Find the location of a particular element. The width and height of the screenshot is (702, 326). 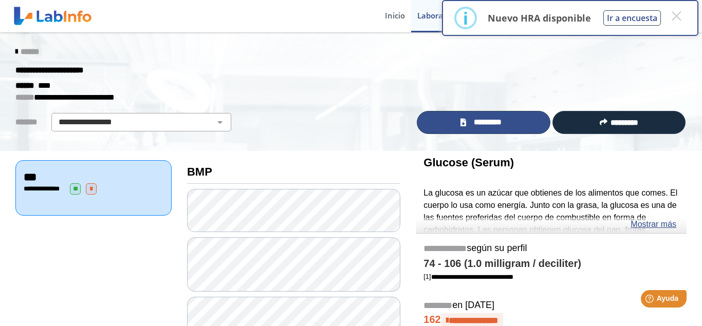

b: Glucose (Serum) is located at coordinates (469, 162).